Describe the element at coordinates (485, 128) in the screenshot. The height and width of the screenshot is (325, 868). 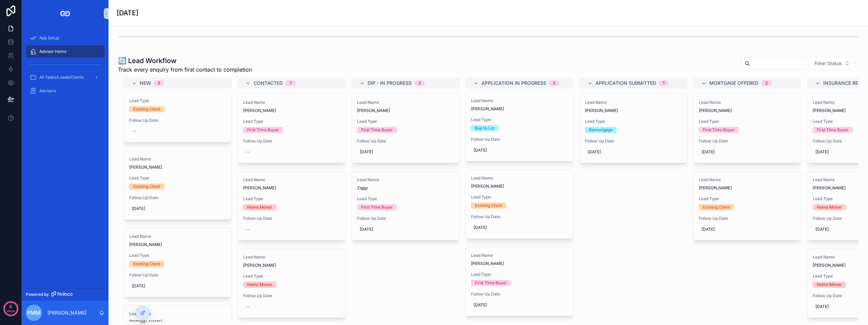
I see `div: Buy to Let` at that location.